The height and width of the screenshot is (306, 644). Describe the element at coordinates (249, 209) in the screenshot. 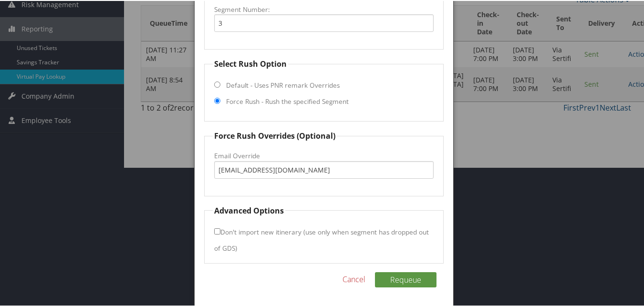

I see `legend: Advanced Options` at that location.